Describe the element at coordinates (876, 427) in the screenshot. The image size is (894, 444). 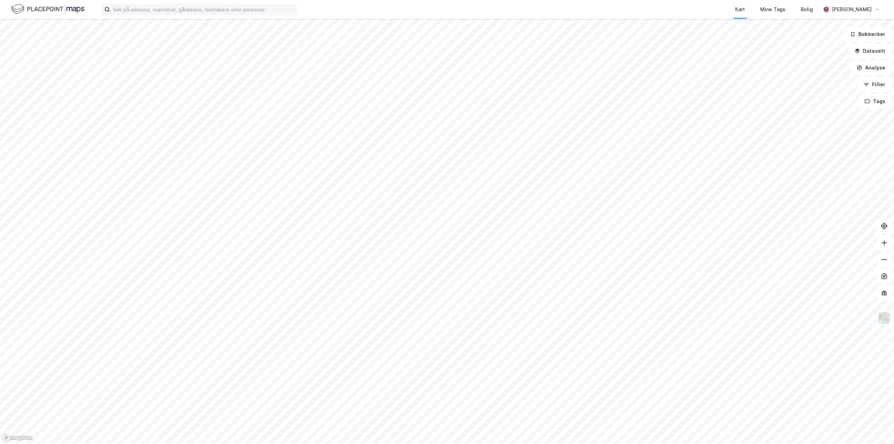
I see `div: Kontrollprogram for chat` at that location.